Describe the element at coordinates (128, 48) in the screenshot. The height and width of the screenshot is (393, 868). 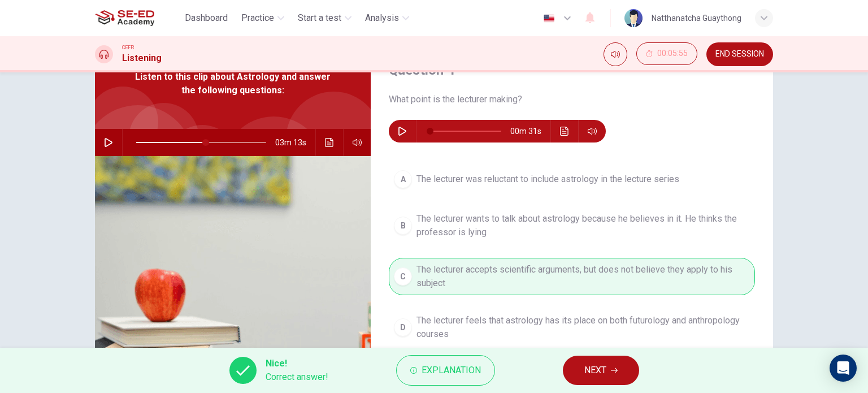
I see `span: CEFR` at that location.